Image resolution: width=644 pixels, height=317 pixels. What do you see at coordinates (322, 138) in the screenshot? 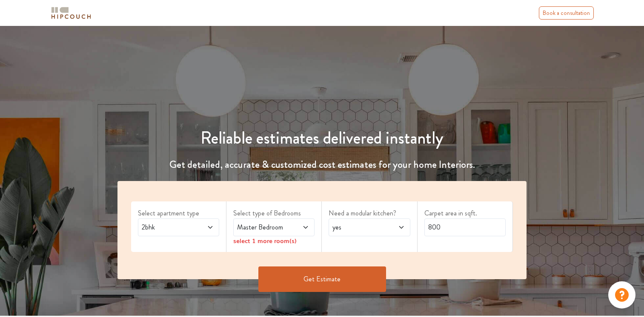
I see `h1: Reliable estimates delivered instantly` at bounding box center [322, 138].